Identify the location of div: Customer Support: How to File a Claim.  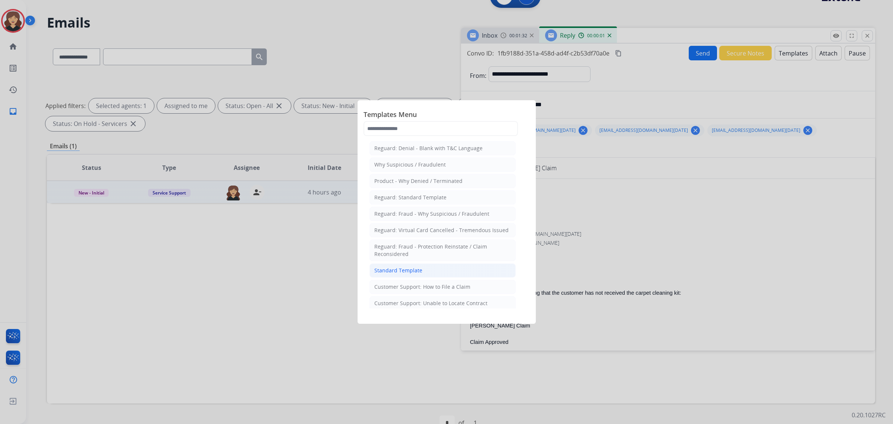
(423, 287).